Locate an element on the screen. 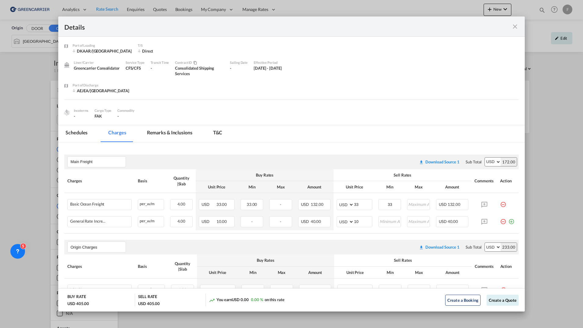 Image resolution: width=583 pixels, height=328 pixels. div: FAK is located at coordinates (103, 116).